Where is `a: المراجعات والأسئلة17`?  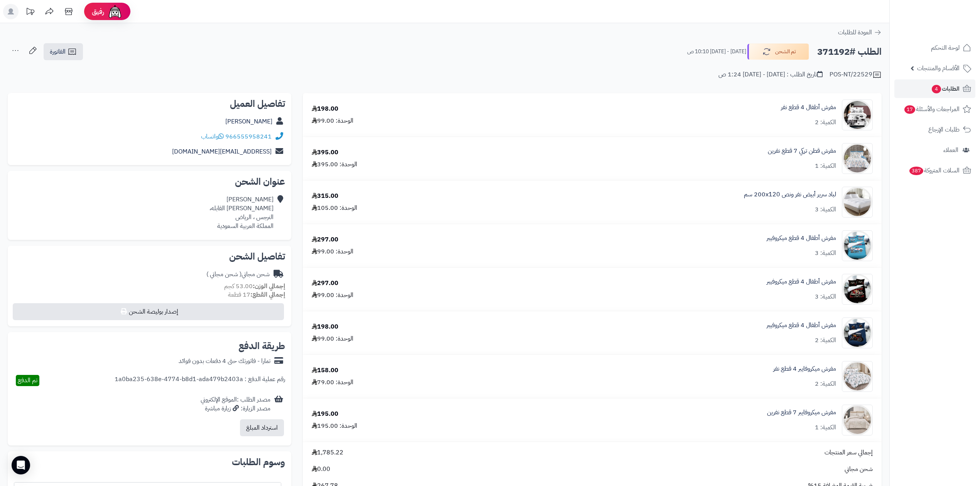
a: المراجعات والأسئلة17 is located at coordinates (935, 109).